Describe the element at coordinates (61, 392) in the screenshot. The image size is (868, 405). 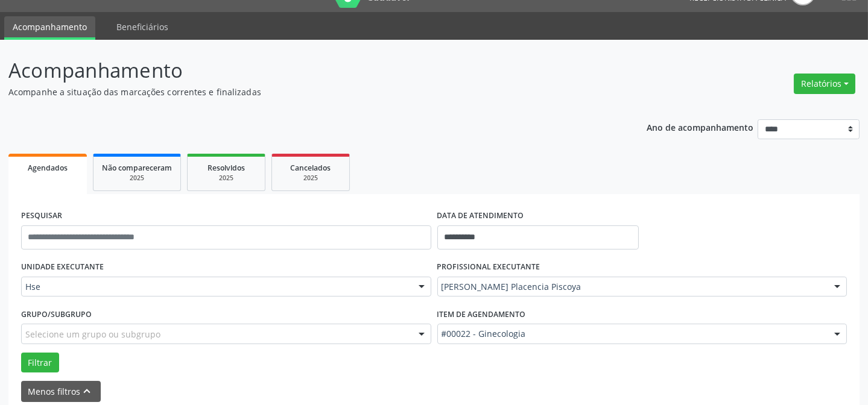
I see `button: Menos filtroskeyboard_arrow_up` at that location.